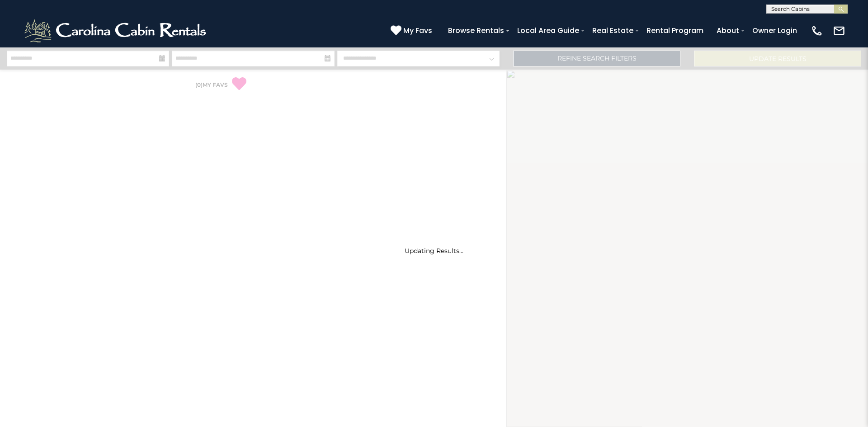  Describe the element at coordinates (817, 31) in the screenshot. I see `img: phone-regular-white.png` at that location.